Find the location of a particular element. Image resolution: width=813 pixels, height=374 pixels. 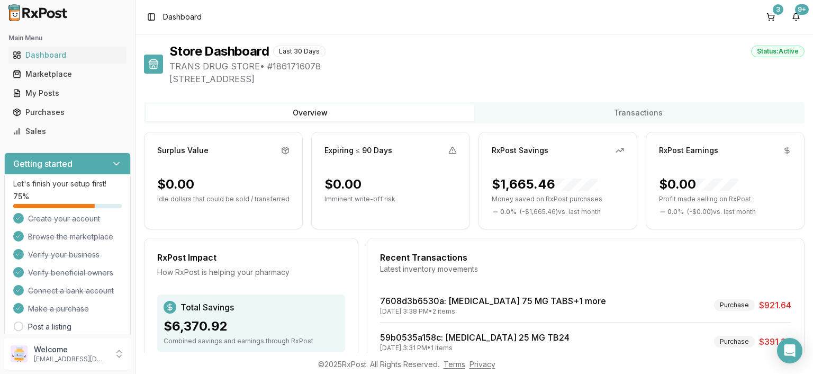

button: 3 is located at coordinates (771, 17).